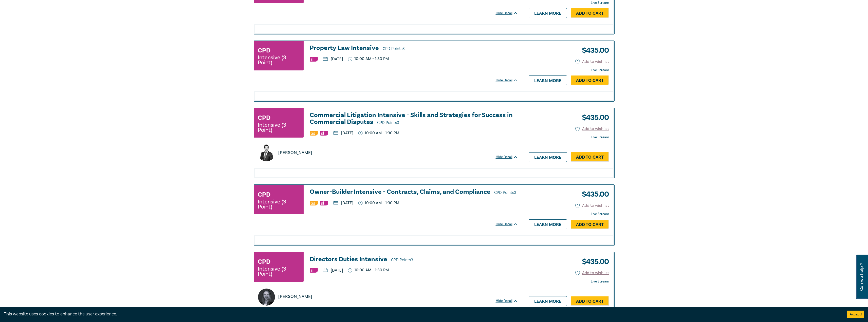  Describe the element at coordinates (861, 277) in the screenshot. I see `span: Can we help ?` at that location.